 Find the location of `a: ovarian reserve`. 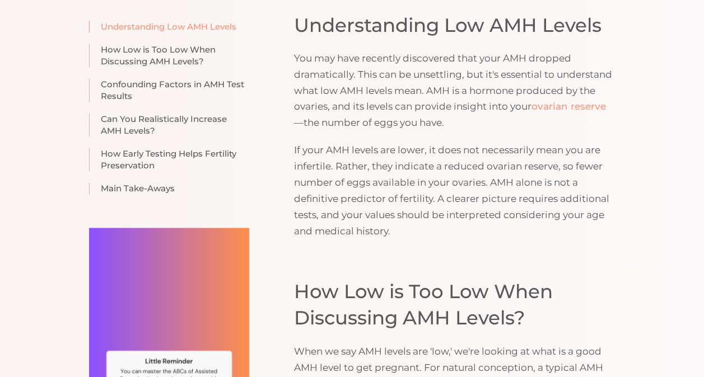

a: ovarian reserve is located at coordinates (568, 106).